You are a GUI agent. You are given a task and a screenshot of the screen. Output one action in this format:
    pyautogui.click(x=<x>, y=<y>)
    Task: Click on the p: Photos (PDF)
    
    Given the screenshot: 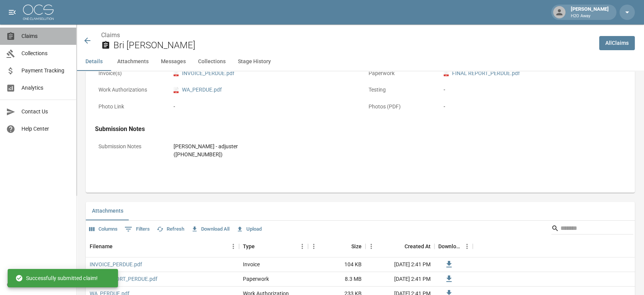 What is the action you would take?
    pyautogui.click(x=400, y=107)
    